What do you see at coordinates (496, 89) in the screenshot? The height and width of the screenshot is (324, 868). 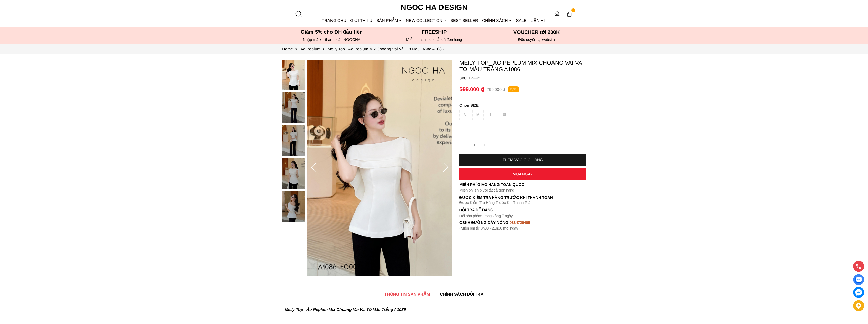 I see `p: 799.000 ₫` at bounding box center [496, 89].